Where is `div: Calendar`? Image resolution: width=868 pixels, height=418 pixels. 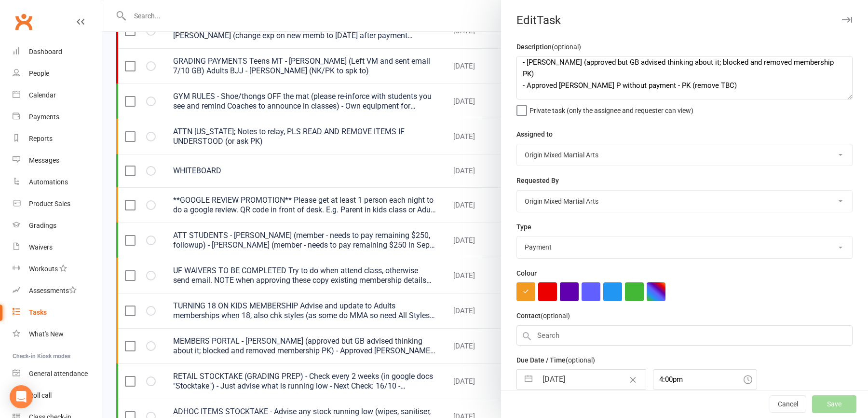 div: Calendar is located at coordinates (42, 95).